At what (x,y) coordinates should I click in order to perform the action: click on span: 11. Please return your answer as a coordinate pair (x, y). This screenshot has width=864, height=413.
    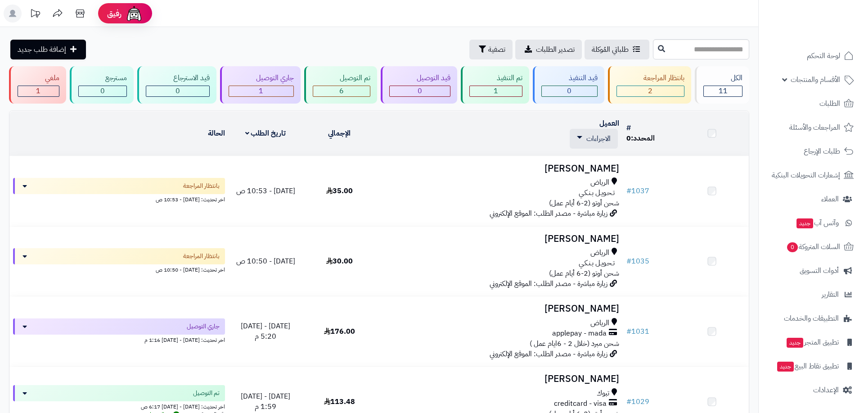
    Looking at the image, I should click on (723, 91).